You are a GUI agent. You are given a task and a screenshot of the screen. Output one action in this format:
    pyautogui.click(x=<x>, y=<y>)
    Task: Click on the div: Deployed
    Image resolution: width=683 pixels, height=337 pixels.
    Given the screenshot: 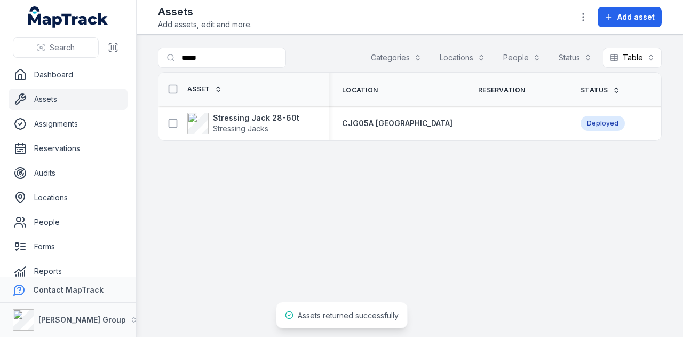 What is the action you would take?
    pyautogui.click(x=603, y=123)
    